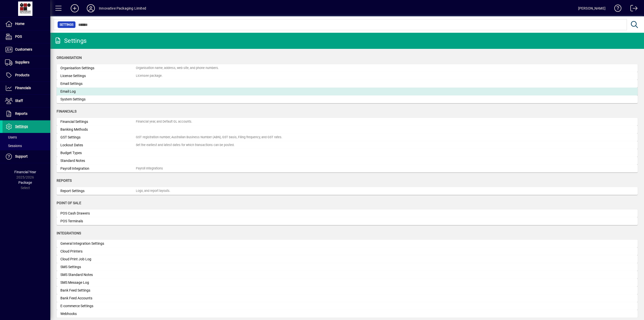 The width and height of the screenshot is (644, 320). I want to click on div: Financial Settings, so click(98, 121).